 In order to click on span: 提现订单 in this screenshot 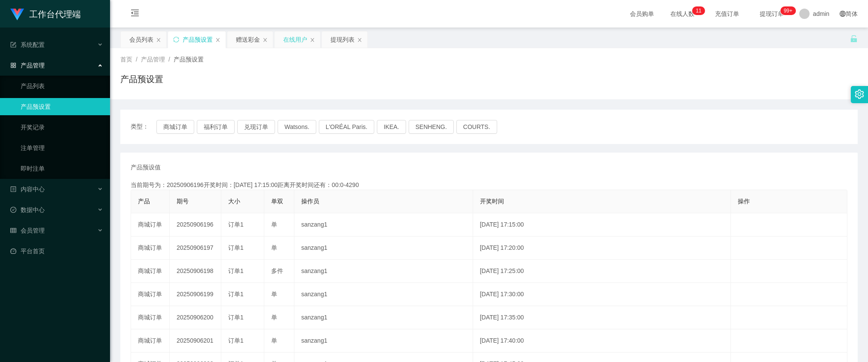, I will do `click(772, 14)`.